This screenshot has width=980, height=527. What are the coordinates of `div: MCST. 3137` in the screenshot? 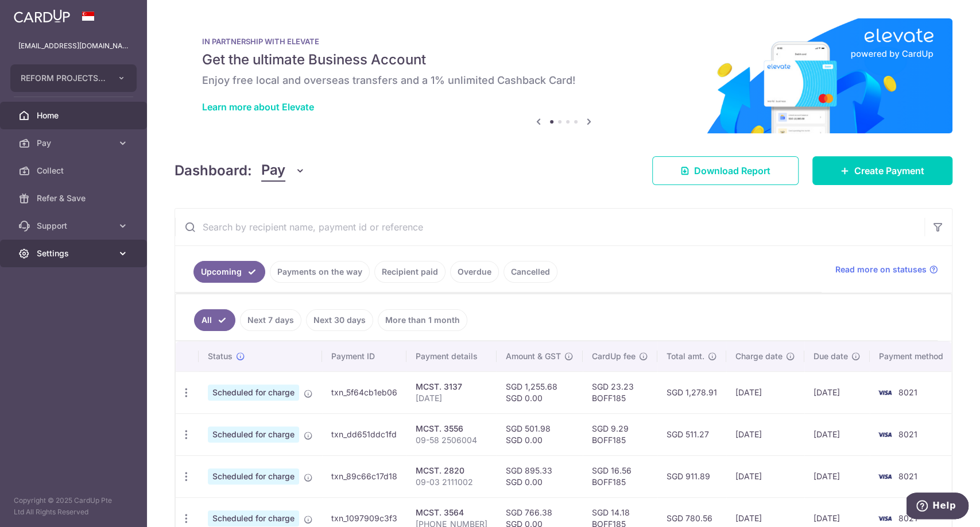 It's located at (451, 387).